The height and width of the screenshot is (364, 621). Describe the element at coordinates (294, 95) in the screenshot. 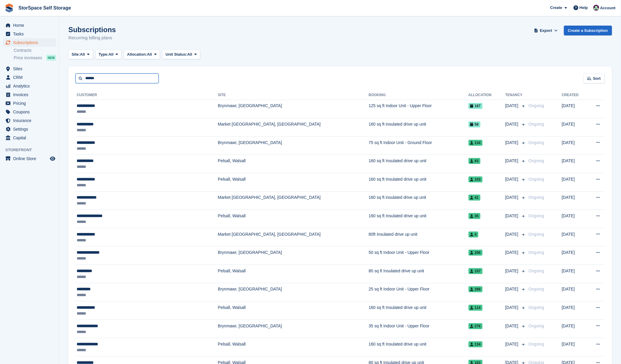

I see `th: Site` at that location.